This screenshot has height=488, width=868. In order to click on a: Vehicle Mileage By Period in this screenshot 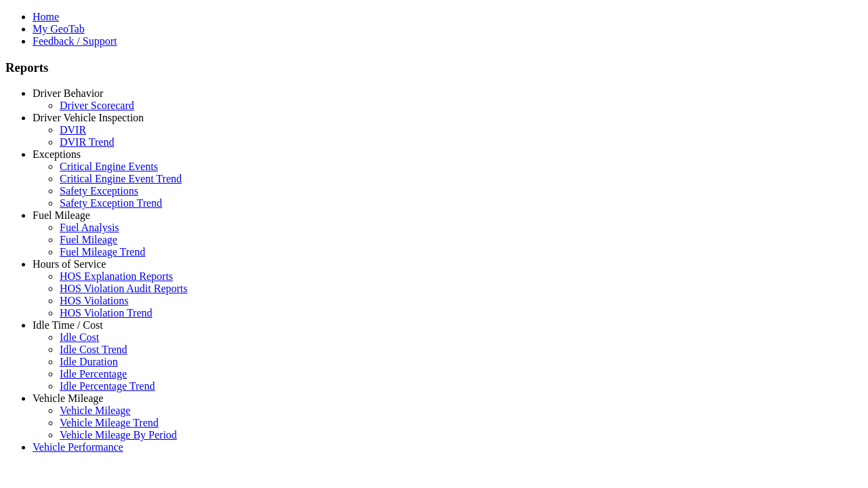, I will do `click(118, 434)`.